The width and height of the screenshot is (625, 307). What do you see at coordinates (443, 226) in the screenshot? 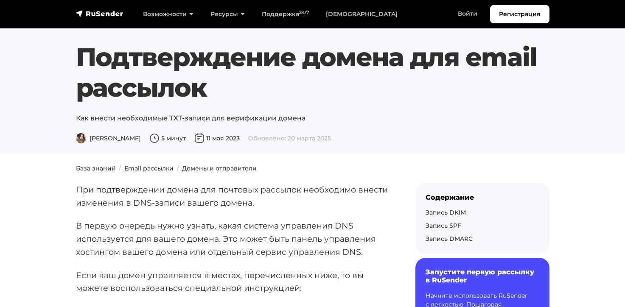
I see `a: Запись SPF` at bounding box center [443, 226].